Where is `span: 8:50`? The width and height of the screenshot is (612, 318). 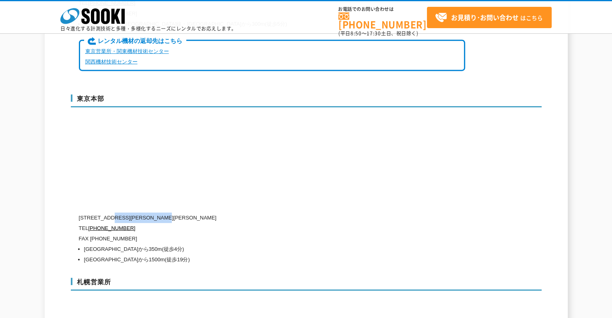
span: 8:50 is located at coordinates (356, 33).